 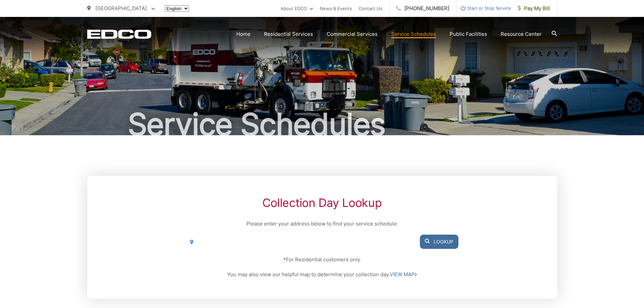 What do you see at coordinates (177, 9) in the screenshot?
I see `select: Select a language` at bounding box center [177, 9].